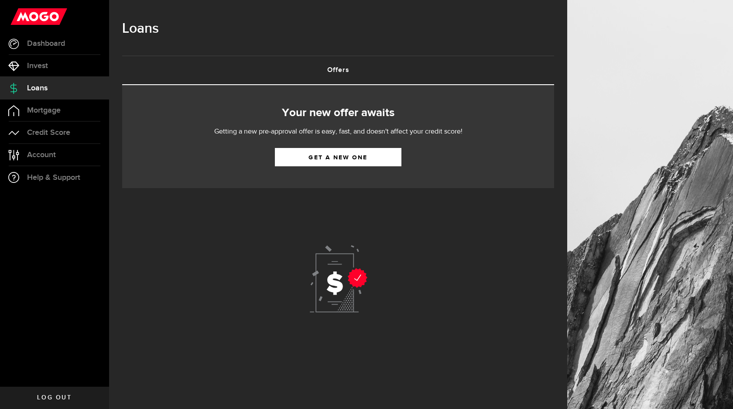  I want to click on p: Getting a new pre-approval offer is easy, fast, and doesn't affect your credit score!, so click(338, 132).